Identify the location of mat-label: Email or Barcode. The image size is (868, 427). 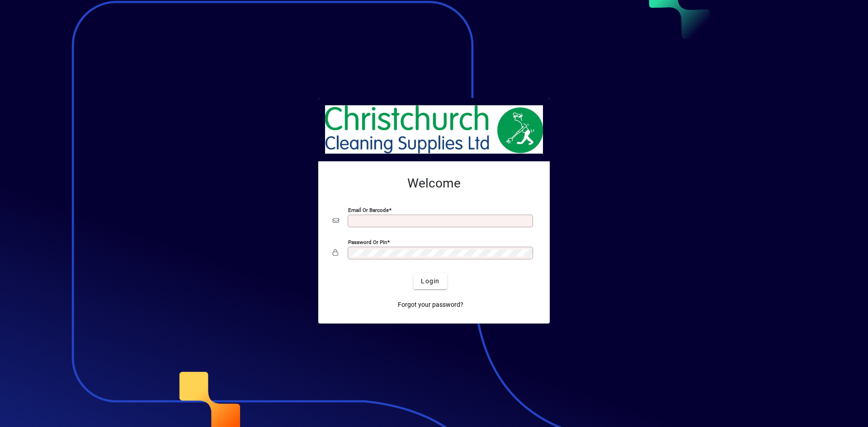
(368, 210).